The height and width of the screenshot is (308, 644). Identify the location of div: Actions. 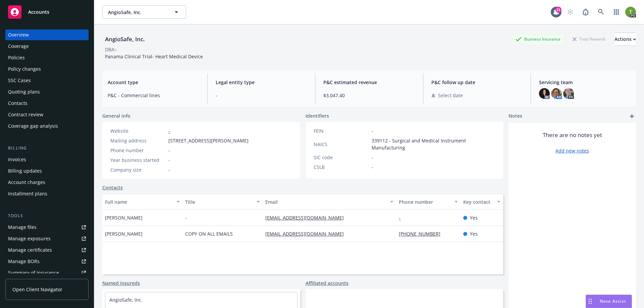
(625, 39).